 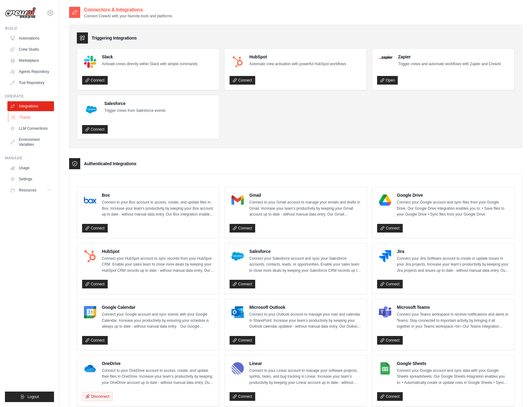 What do you see at coordinates (453, 208) in the screenshot?
I see `p: Connect your Google account and sync files from your Google Drive. Our Google Drive integration e...` at bounding box center [453, 208].